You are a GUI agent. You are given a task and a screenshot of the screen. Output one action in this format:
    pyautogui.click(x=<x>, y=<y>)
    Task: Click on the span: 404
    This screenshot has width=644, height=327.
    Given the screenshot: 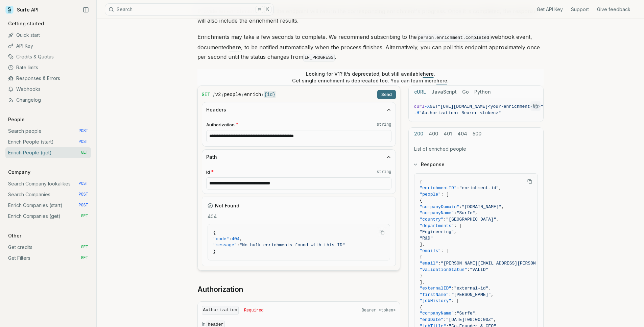 What is the action you would take?
    pyautogui.click(x=235, y=239)
    